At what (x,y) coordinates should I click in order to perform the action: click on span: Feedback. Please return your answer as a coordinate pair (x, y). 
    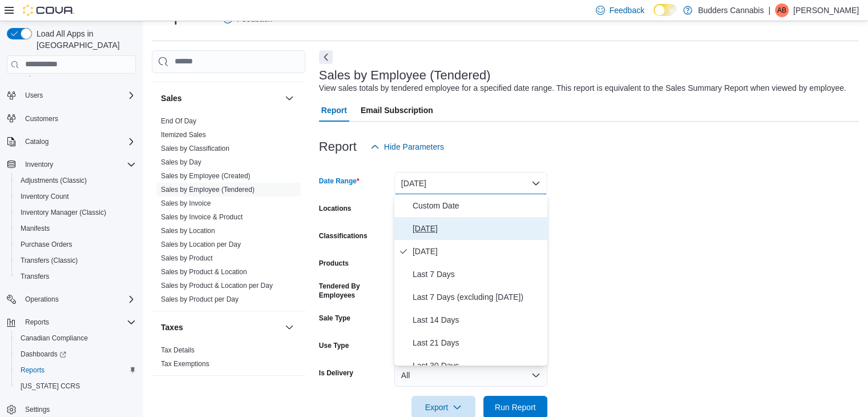
    Looking at the image, I should click on (627, 11).